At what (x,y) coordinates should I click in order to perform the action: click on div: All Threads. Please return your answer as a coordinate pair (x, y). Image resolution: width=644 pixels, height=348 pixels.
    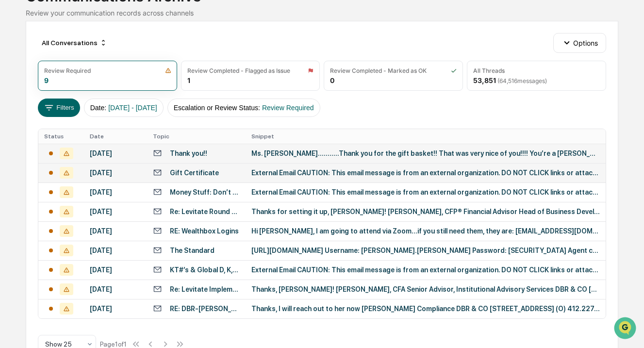
    Looking at the image, I should click on (488, 70).